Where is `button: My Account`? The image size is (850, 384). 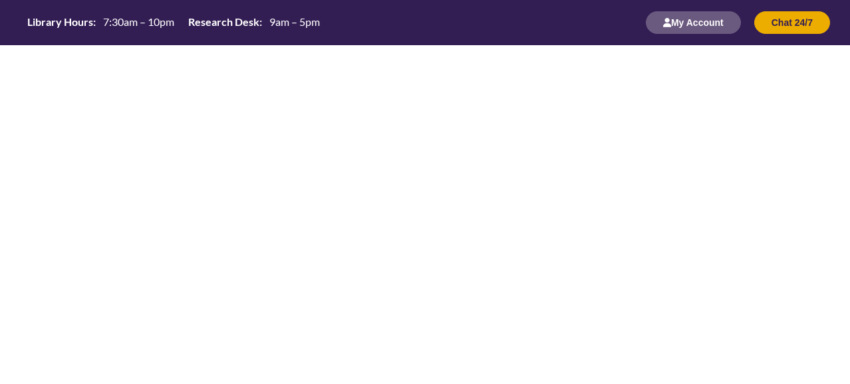 button: My Account is located at coordinates (693, 23).